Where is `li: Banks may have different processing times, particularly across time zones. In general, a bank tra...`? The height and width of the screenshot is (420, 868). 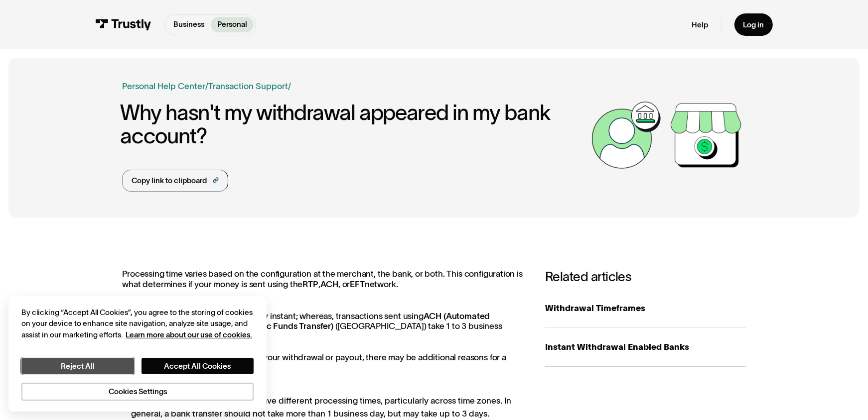 li: Banks may have different processing times, particularly across time zones. In general, a bank tra... is located at coordinates (322, 407).